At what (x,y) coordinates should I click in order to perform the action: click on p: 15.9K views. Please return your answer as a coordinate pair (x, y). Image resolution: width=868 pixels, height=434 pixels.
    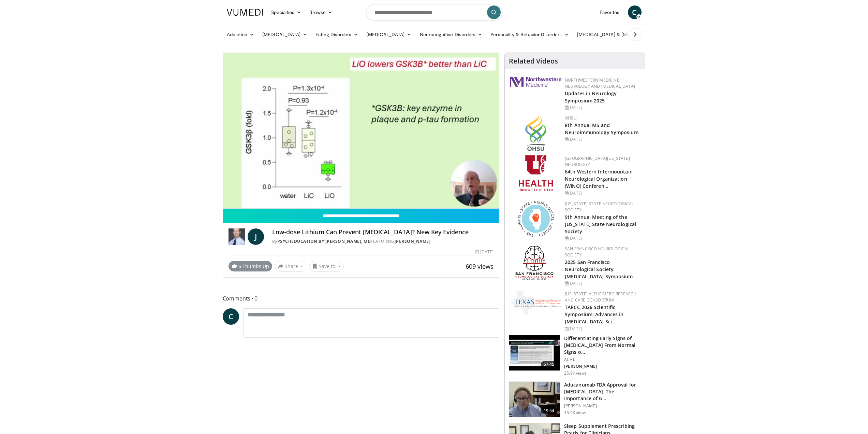
    Looking at the image, I should click on (575, 412).